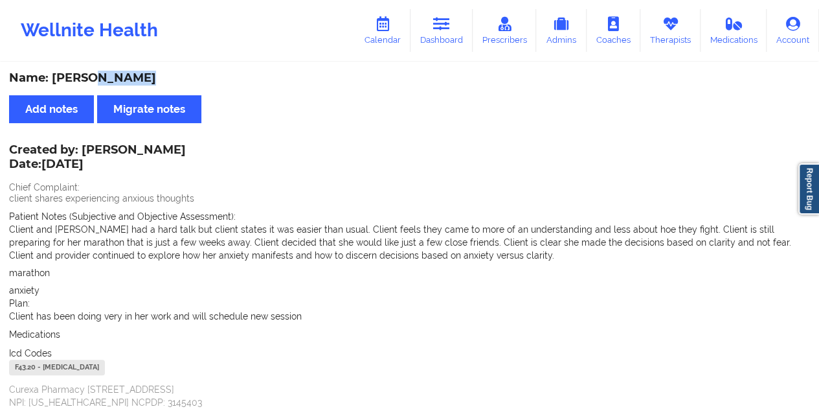  Describe the element at coordinates (409, 316) in the screenshot. I see `p: Client has been doing very in her work and will schedule new session` at that location.